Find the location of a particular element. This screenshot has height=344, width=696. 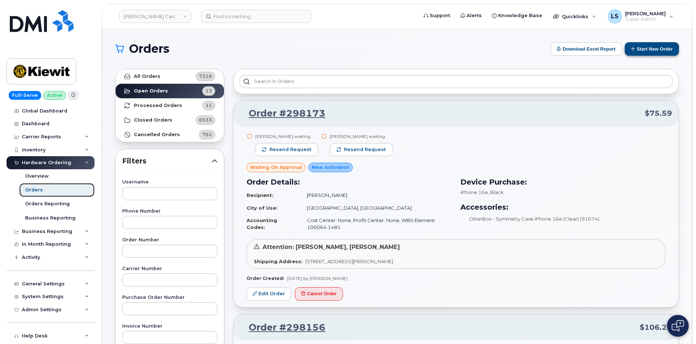

a: Cancelled Orders761 is located at coordinates (170, 135).